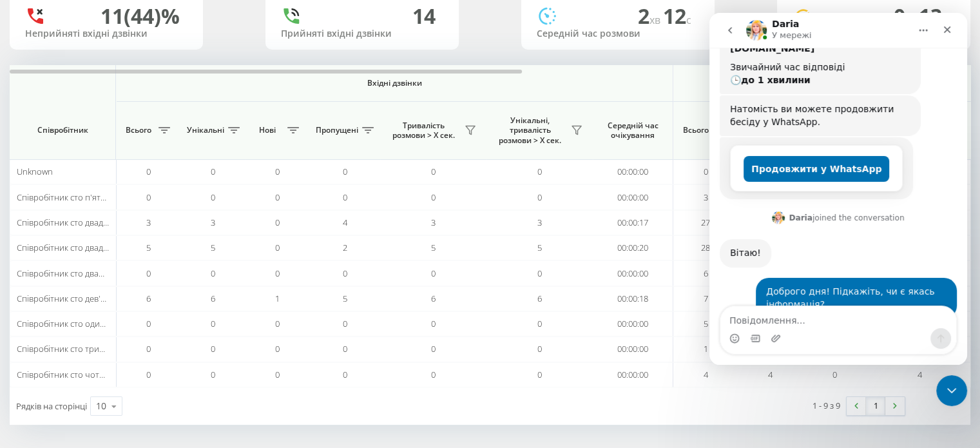 The image size is (980, 448). Describe the element at coordinates (36, 240) in the screenshot. I see `div: Вітаю!` at that location.